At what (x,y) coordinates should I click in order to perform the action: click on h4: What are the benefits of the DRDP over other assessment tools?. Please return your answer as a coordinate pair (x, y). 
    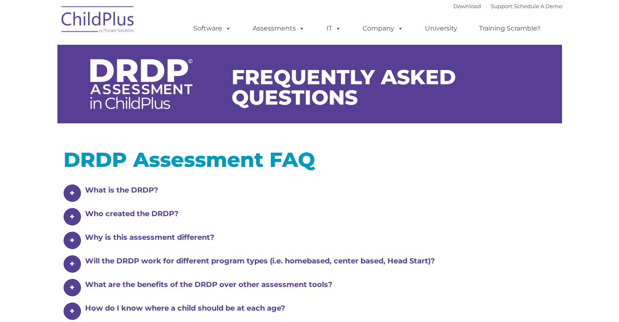
    Looking at the image, I should click on (314, 285).